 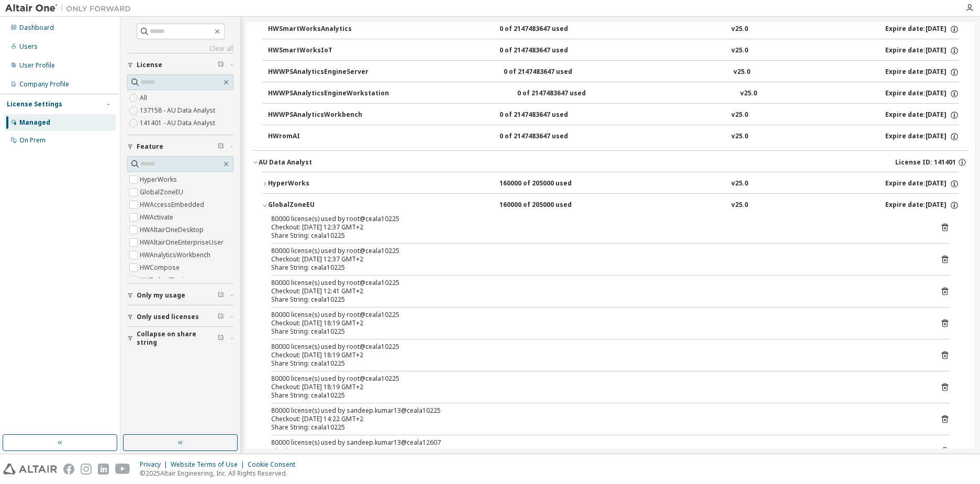 What do you see at coordinates (35, 123) in the screenshot?
I see `div: Managed` at bounding box center [35, 123].